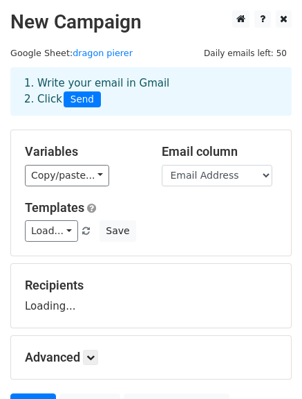 This screenshot has height=399, width=302. Describe the element at coordinates (118, 230) in the screenshot. I see `button: Save` at that location.